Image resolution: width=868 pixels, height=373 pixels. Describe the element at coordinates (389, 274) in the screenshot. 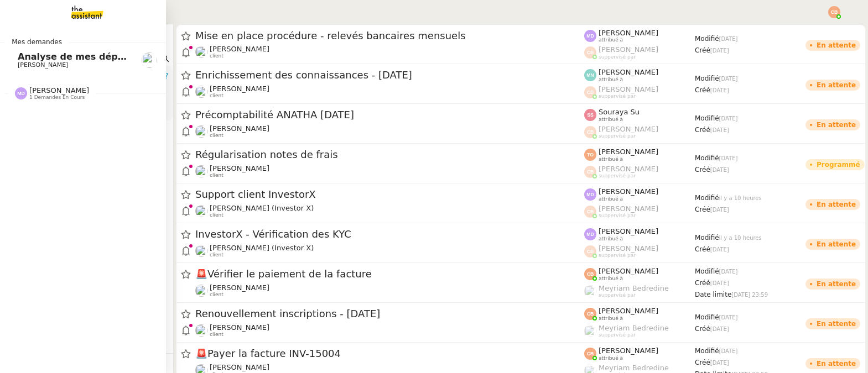

I see `span: Vérifier le paiement de la facture` at that location.